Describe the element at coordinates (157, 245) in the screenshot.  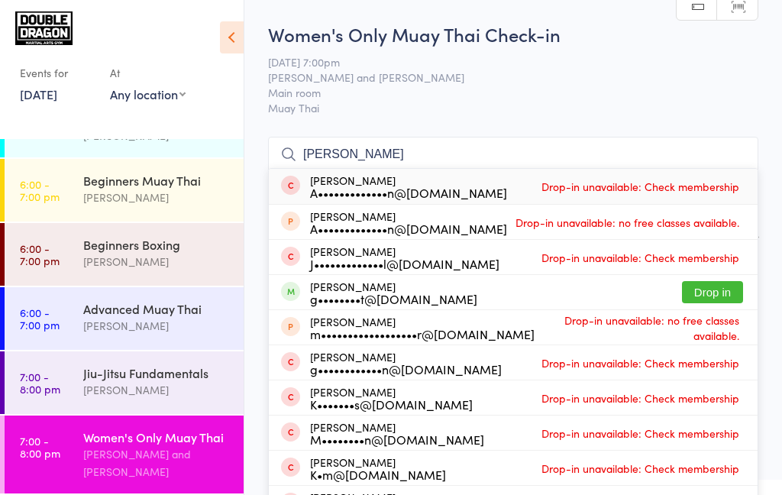
I see `div: Beginners Boxing` at that location.